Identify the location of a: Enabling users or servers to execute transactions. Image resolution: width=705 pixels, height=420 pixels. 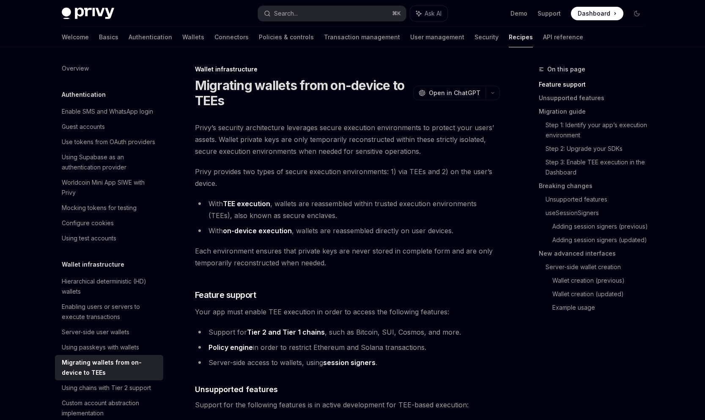
(109, 312).